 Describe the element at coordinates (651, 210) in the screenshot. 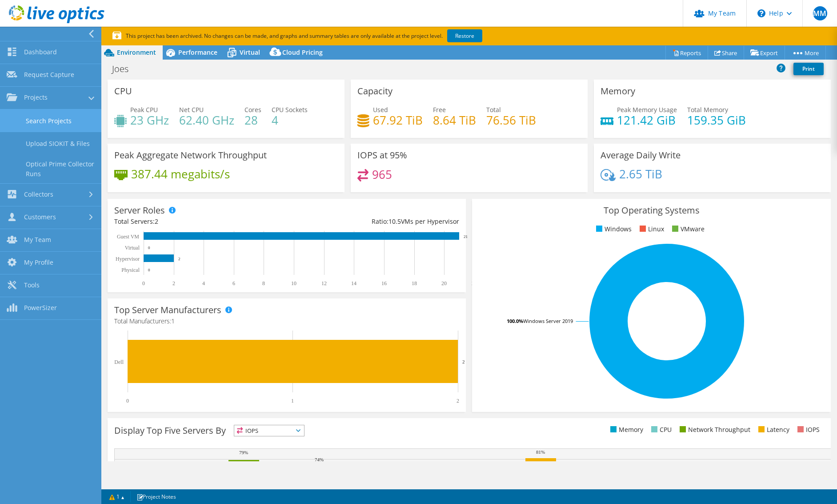

I see `h3: Top Operating Systems` at that location.